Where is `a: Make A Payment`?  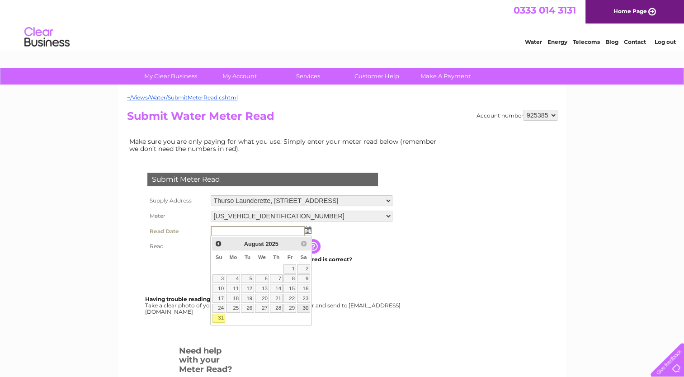 a: Make A Payment is located at coordinates (445, 76).